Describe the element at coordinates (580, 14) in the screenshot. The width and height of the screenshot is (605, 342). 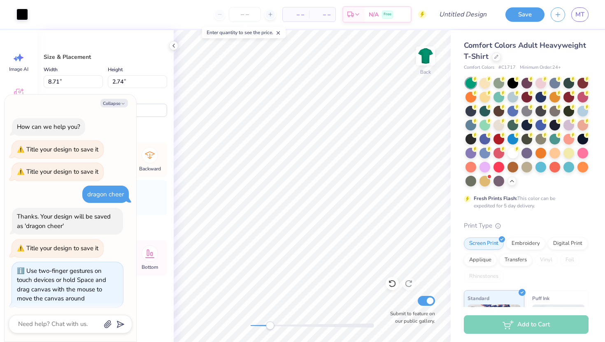
I see `span: MT` at that location.